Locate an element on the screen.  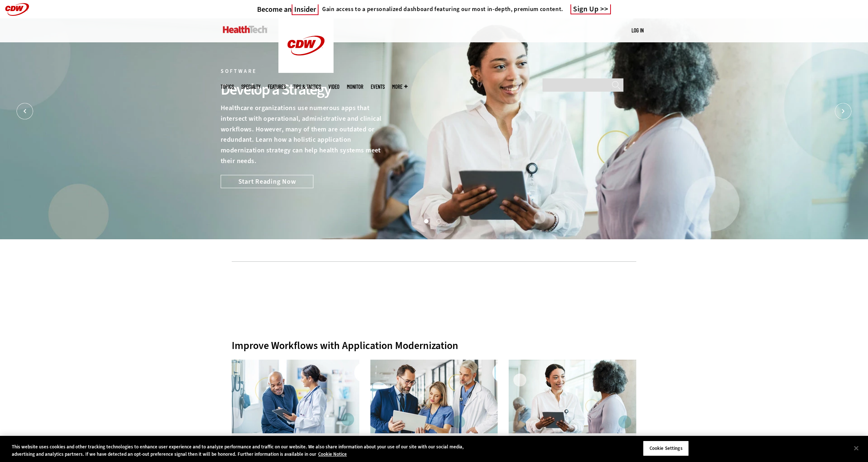
button: Next is located at coordinates (843, 111).